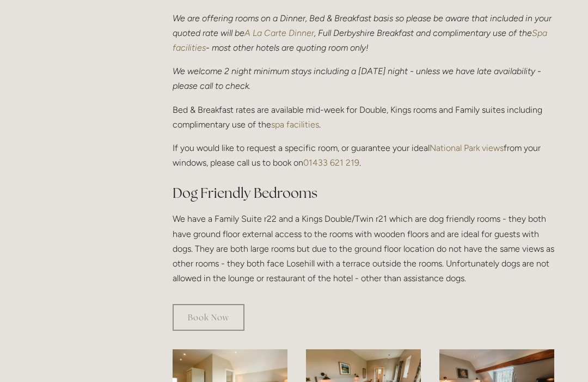 Image resolution: width=588 pixels, height=382 pixels. What do you see at coordinates (363, 26) in the screenshot?
I see `em: We are offering rooms on a Dinner, Bed & Breakfast basis so please be aware that included in your...` at bounding box center [363, 26].